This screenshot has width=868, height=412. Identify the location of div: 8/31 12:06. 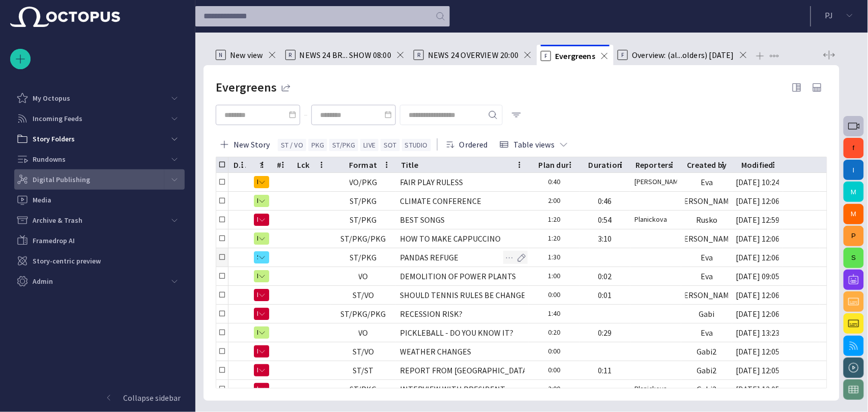
(758, 239).